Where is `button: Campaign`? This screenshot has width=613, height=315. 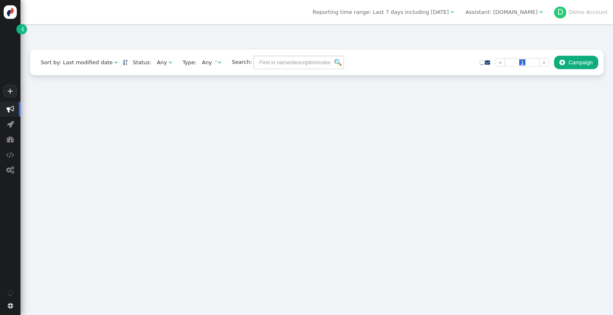
button: Campaign is located at coordinates (576, 63).